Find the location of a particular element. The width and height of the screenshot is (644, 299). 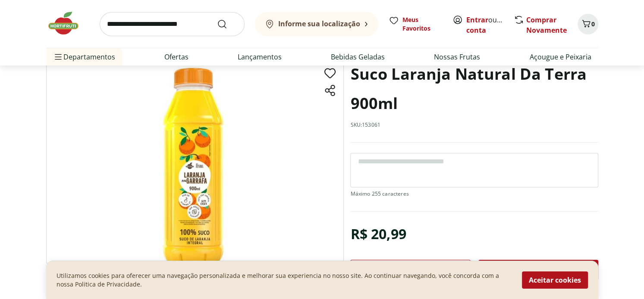

b: Informe sua localização is located at coordinates (319, 24).